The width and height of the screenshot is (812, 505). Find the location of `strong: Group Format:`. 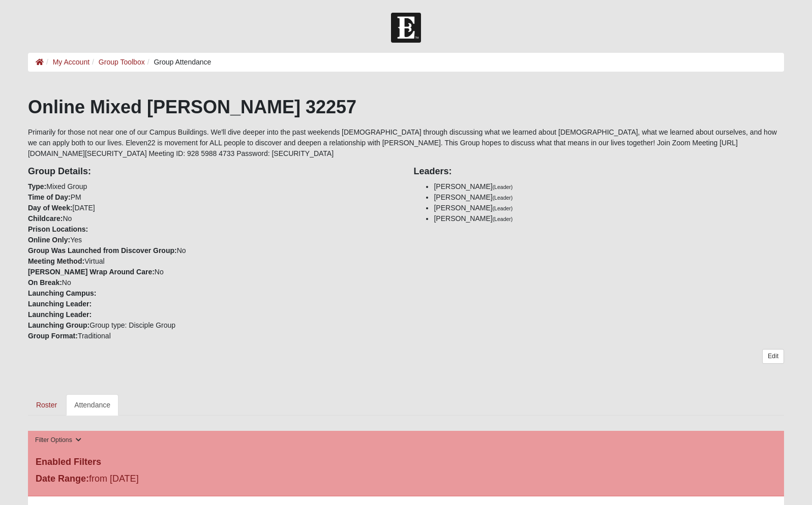

strong: Group Format: is located at coordinates (53, 336).